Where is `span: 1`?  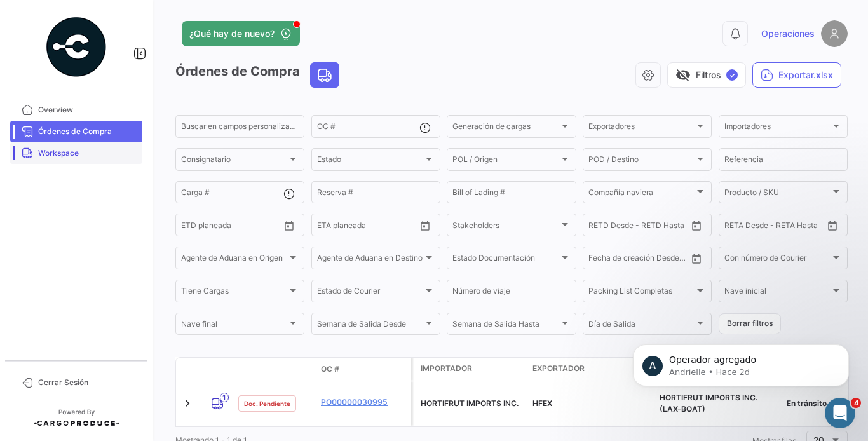
span: 1 is located at coordinates (225, 397).